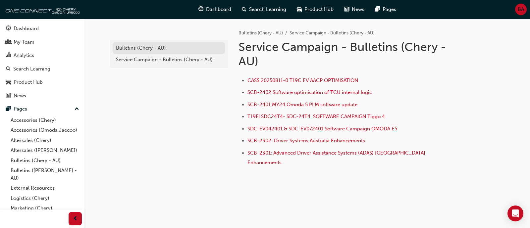  Describe the element at coordinates (354, 9) in the screenshot. I see `a: news-iconNews` at that location.